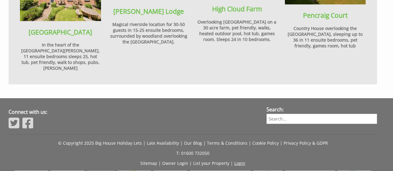 The width and height of the screenshot is (393, 171). What do you see at coordinates (148, 163) in the screenshot?
I see `a: Sitemap` at bounding box center [148, 163].